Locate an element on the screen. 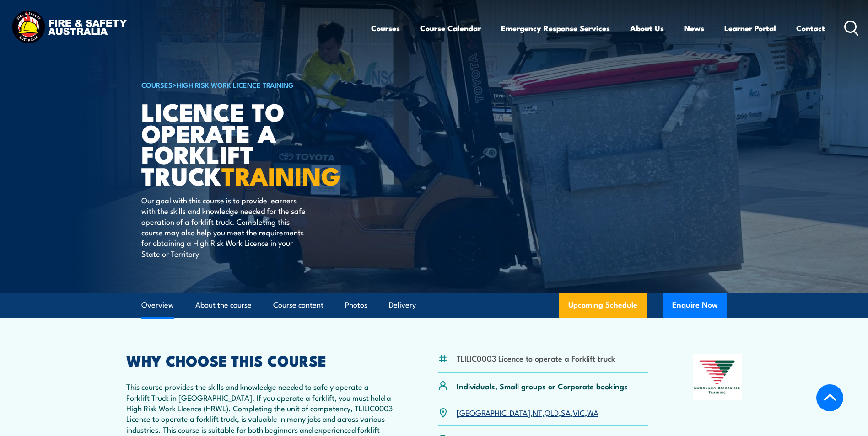 Image resolution: width=868 pixels, height=436 pixels. a: Upcoming Schedule is located at coordinates (602, 306).